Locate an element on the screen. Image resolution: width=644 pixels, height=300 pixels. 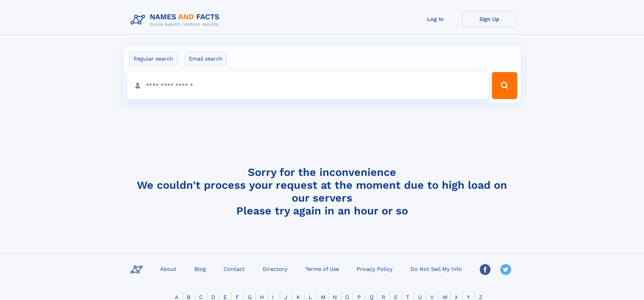
a: Privacy Policy is located at coordinates (375, 268).